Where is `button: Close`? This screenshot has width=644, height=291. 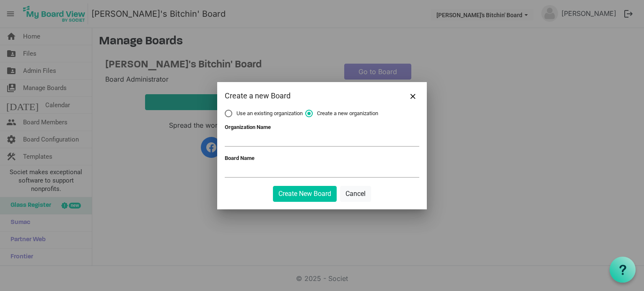
button: Close is located at coordinates (413, 96).